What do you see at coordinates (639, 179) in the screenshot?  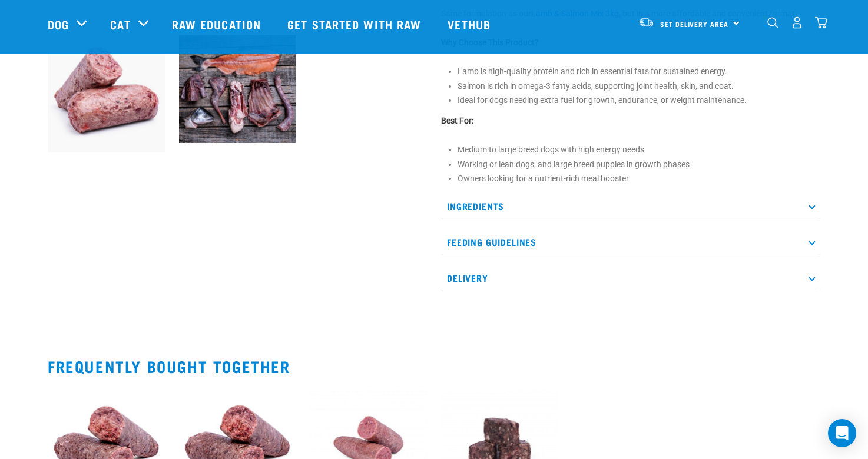 I see `li: Owners looking for a nutrient-rich meal booster` at bounding box center [639, 179].